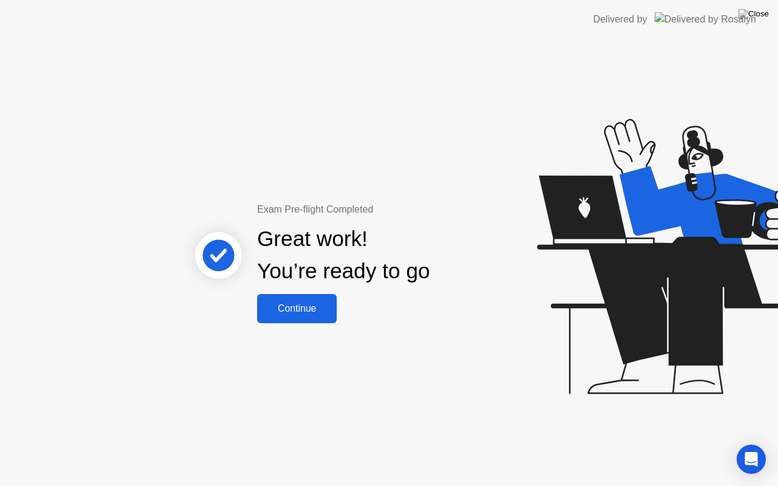 The image size is (778, 486). I want to click on div: Great work! You’re ready to go, so click(343, 255).